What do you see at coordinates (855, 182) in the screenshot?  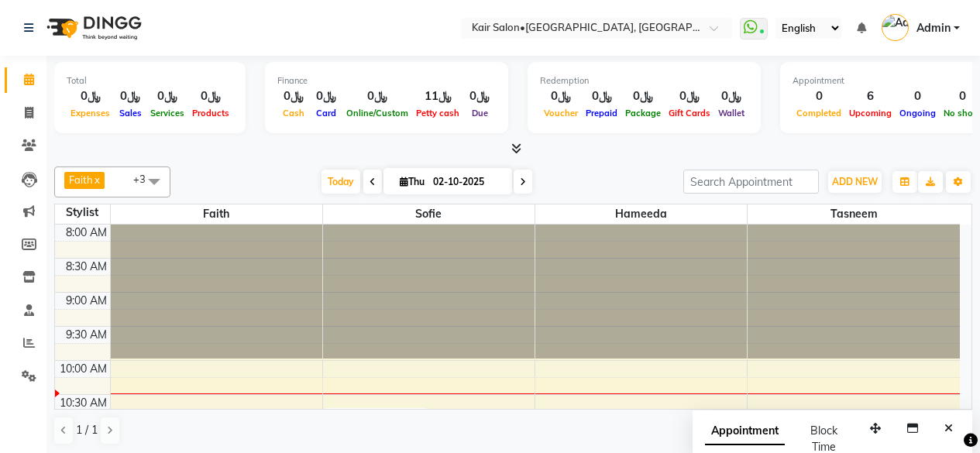 I see `button: ADD NEW` at bounding box center [855, 182].